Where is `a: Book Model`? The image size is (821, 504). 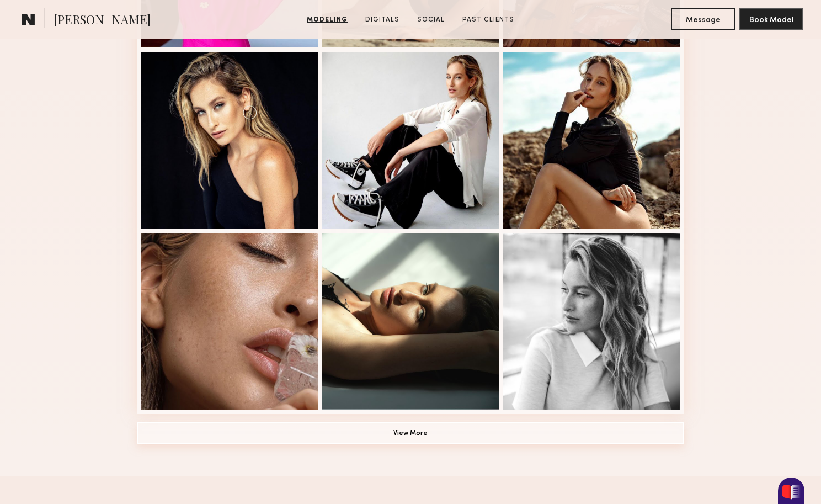 a: Book Model is located at coordinates (772, 18).